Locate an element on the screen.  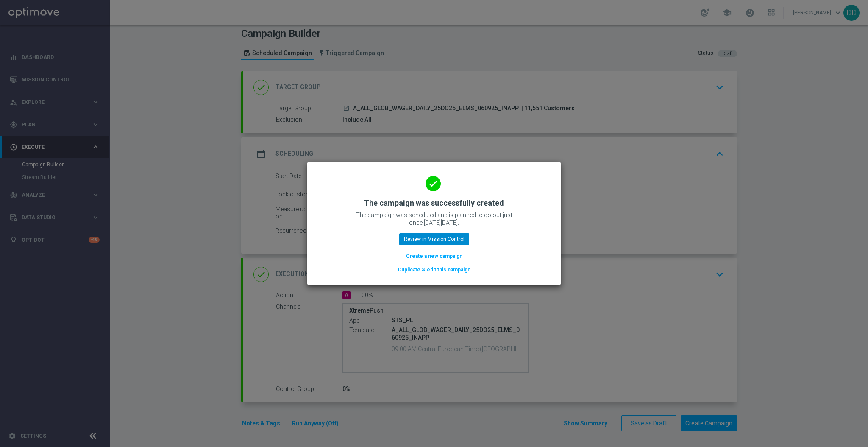
h2: The campaign was successfully created is located at coordinates (434, 203).